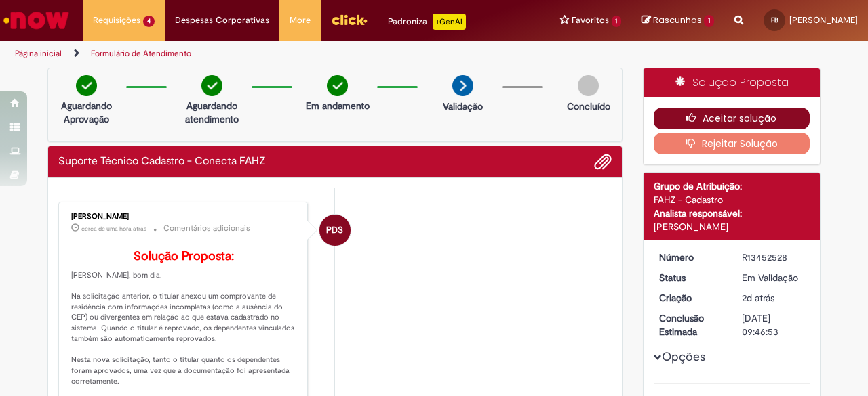  What do you see at coordinates (731, 214) in the screenshot?
I see `div: Analista responsável:` at bounding box center [731, 214].